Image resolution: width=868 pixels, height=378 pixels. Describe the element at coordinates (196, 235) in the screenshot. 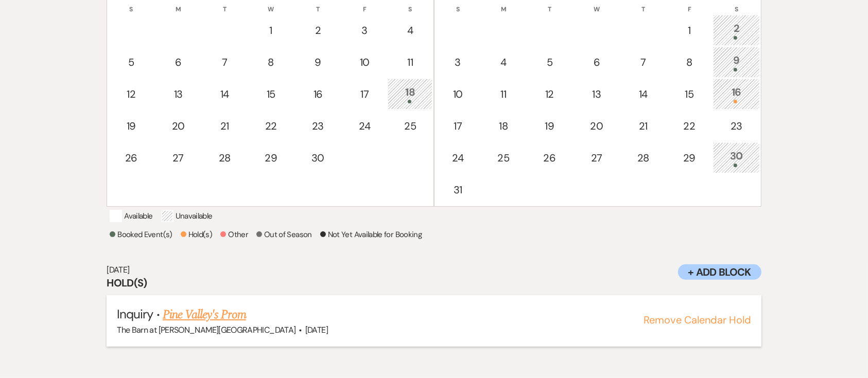

I see `p: Hold(s)` at that location.